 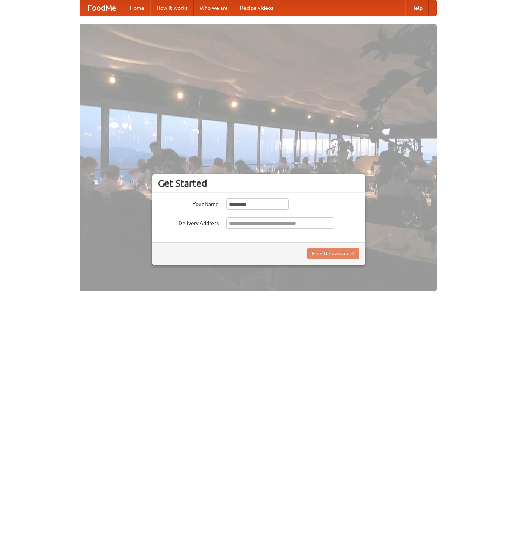 I want to click on a: Home, so click(x=137, y=8).